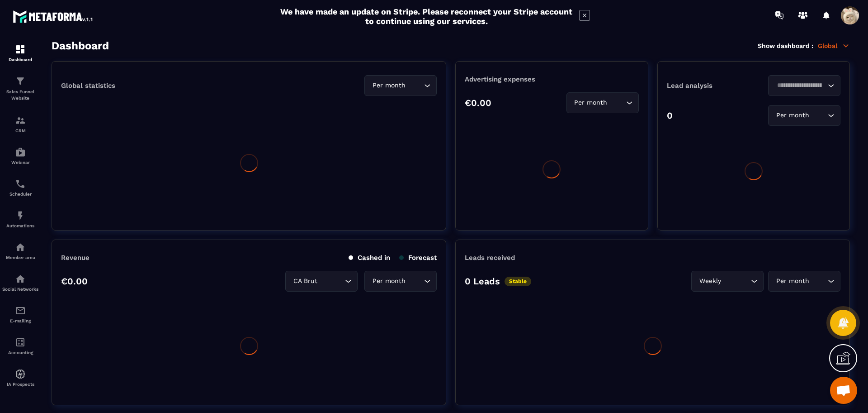  Describe the element at coordinates (517, 281) in the screenshot. I see `p: Stable` at that location.